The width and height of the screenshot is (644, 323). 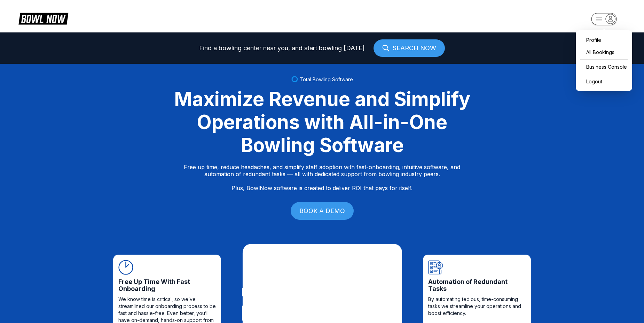 I want to click on p: Free up time, reduce headaches, and simplify staff adoption with fast-onboarding, intuitive softw..., so click(x=322, y=177).